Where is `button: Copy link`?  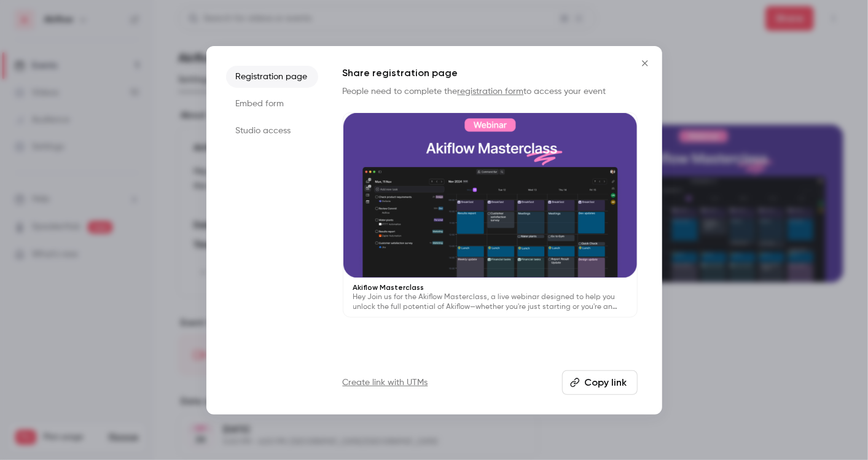 button: Copy link is located at coordinates (600, 383).